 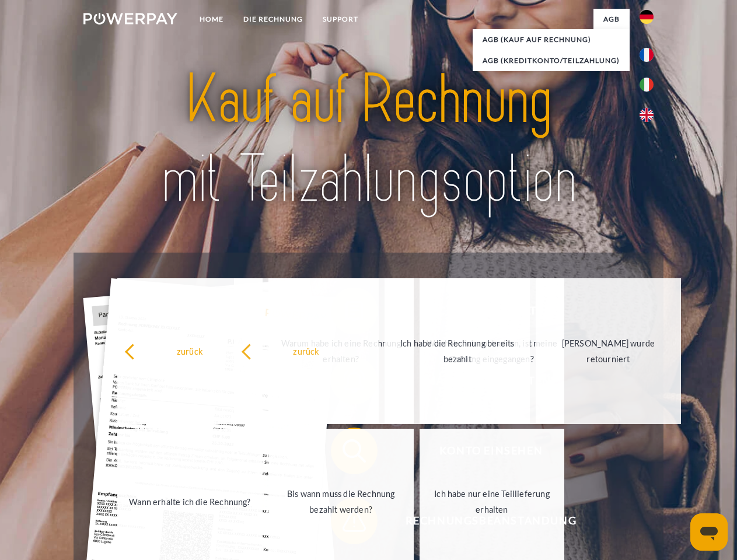 What do you see at coordinates (647, 115) in the screenshot?
I see `img: en` at bounding box center [647, 115].